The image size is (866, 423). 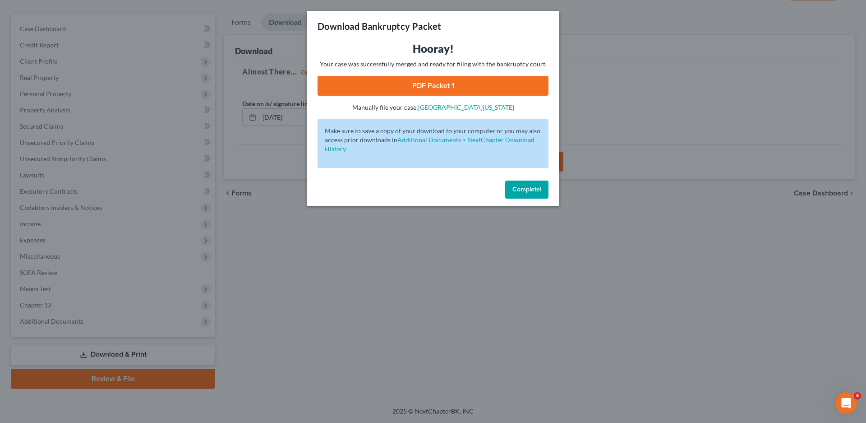 I want to click on h3: Hooray!, so click(x=433, y=49).